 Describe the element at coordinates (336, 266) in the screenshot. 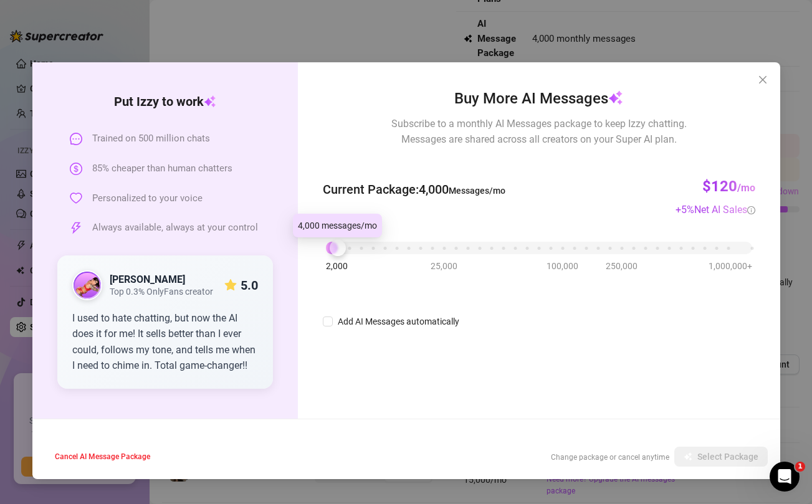

I see `span: 2,000` at that location.